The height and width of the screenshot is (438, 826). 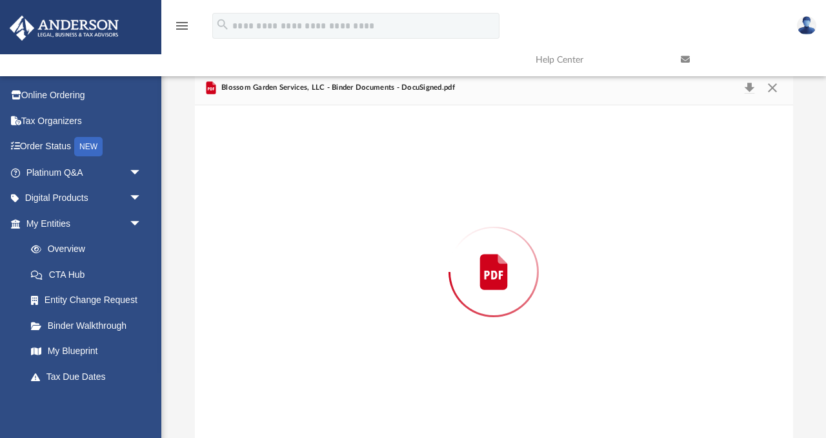 What do you see at coordinates (223, 25) in the screenshot?
I see `i: search` at bounding box center [223, 25].